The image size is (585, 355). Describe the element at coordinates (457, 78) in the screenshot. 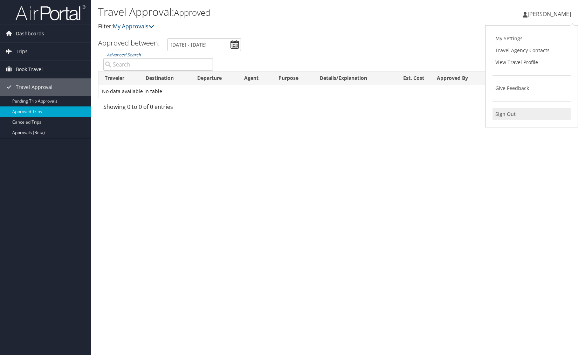

I see `th: Approved By: activate to sort column ascending` at that location.